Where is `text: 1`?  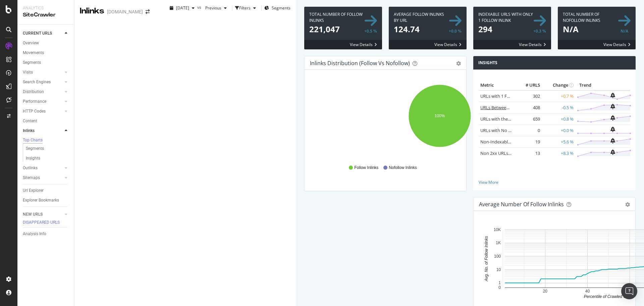 text: 1 is located at coordinates (500, 283).